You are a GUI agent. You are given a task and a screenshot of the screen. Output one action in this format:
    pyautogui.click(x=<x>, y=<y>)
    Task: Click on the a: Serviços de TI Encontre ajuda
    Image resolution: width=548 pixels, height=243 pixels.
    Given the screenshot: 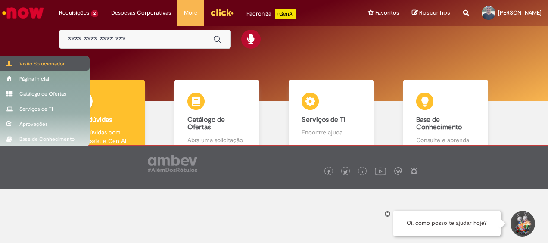 What is the action you would take?
    pyautogui.click(x=331, y=117)
    